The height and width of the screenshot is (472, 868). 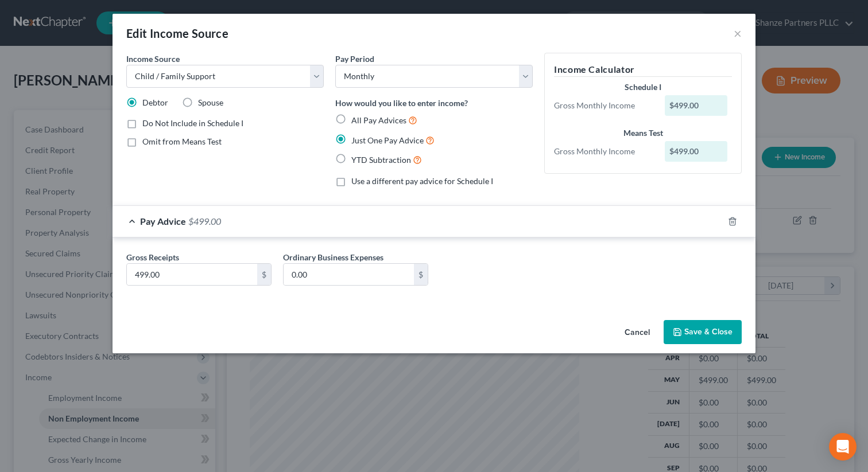 I want to click on div: Schedule I, so click(x=643, y=87).